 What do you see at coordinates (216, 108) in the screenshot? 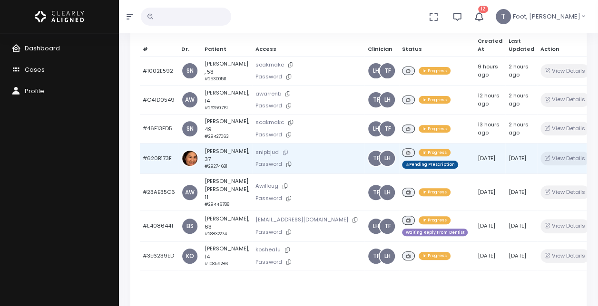
I see `small: #26259761` at bounding box center [216, 108].